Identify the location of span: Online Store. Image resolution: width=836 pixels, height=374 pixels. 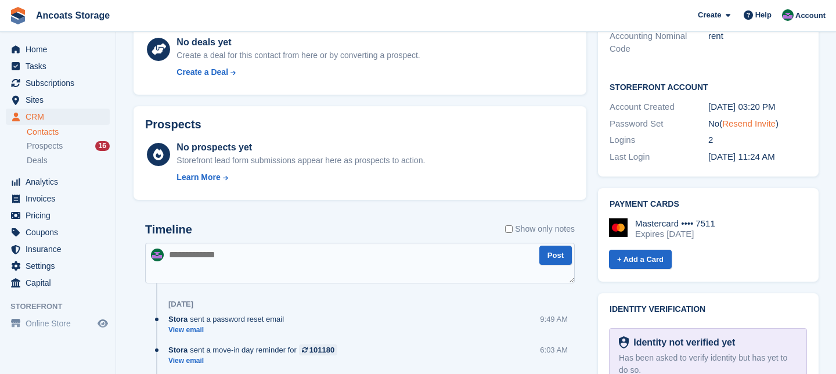
(60, 323).